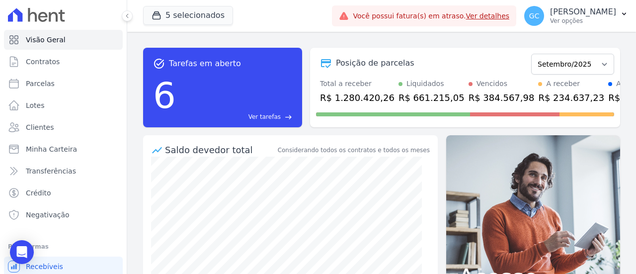 The image size is (636, 274). What do you see at coordinates (188, 15) in the screenshot?
I see `button: 5 selecionados` at bounding box center [188, 15].